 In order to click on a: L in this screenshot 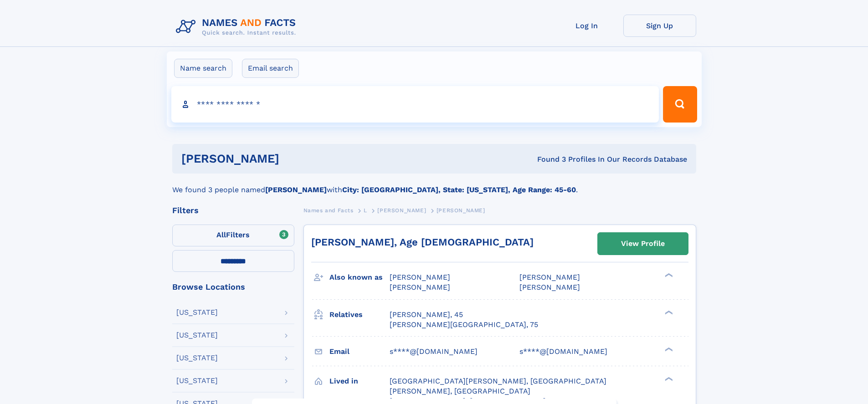, I will do `click(366, 210)`.